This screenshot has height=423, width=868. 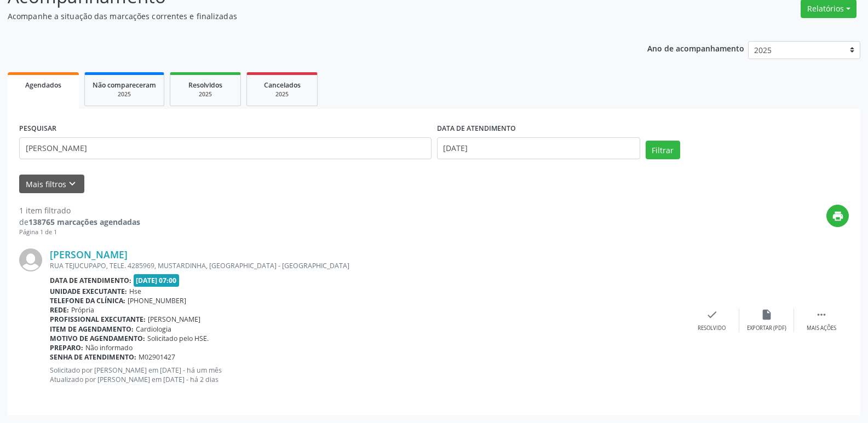 I want to click on button: Mais filtroskeyboard_arrow_down, so click(x=52, y=184).